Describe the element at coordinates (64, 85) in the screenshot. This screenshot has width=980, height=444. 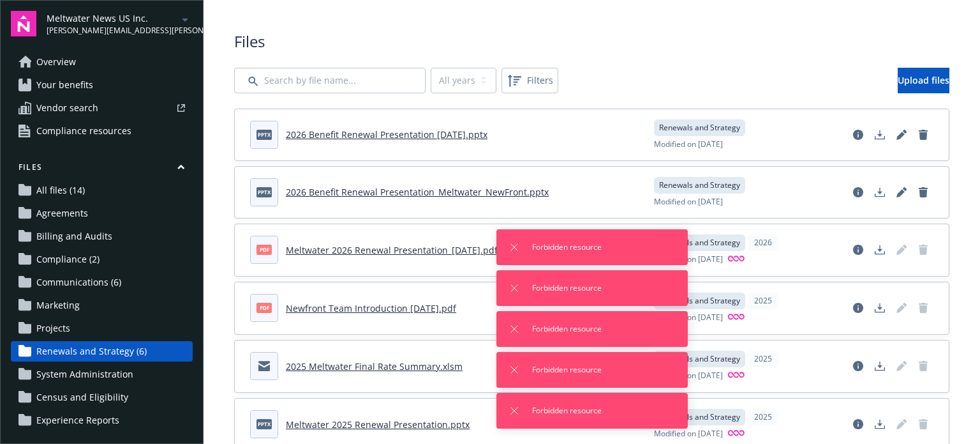
I see `span: Your benefits` at that location.